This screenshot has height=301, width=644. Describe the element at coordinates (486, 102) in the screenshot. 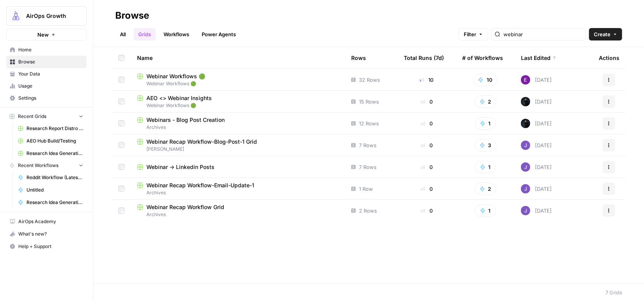

I see `button: 2` at that location.